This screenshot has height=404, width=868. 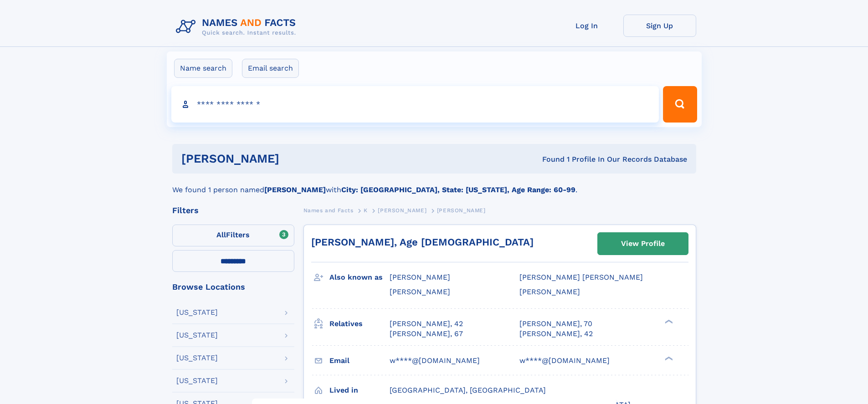 I want to click on h3: Also known as, so click(x=360, y=277).